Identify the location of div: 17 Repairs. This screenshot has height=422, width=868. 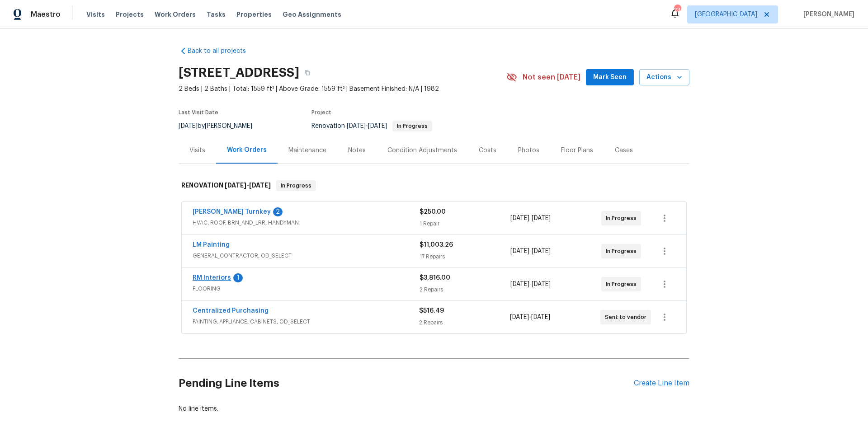
(465, 256).